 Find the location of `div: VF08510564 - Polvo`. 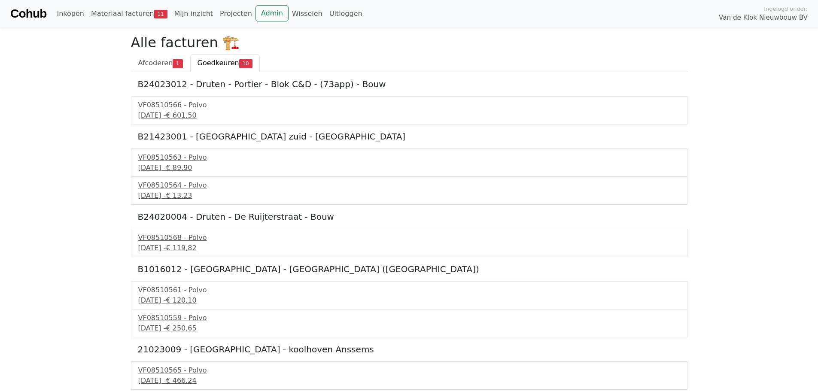

div: VF08510564 - Polvo is located at coordinates (409, 186).